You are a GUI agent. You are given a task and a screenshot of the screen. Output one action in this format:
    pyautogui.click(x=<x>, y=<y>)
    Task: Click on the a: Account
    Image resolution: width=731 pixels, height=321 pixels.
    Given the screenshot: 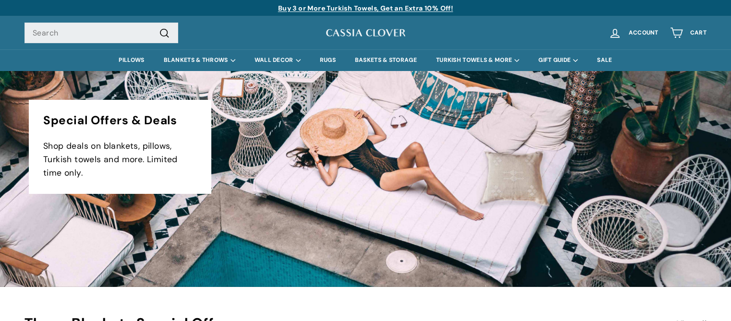 What is the action you would take?
    pyautogui.click(x=633, y=33)
    